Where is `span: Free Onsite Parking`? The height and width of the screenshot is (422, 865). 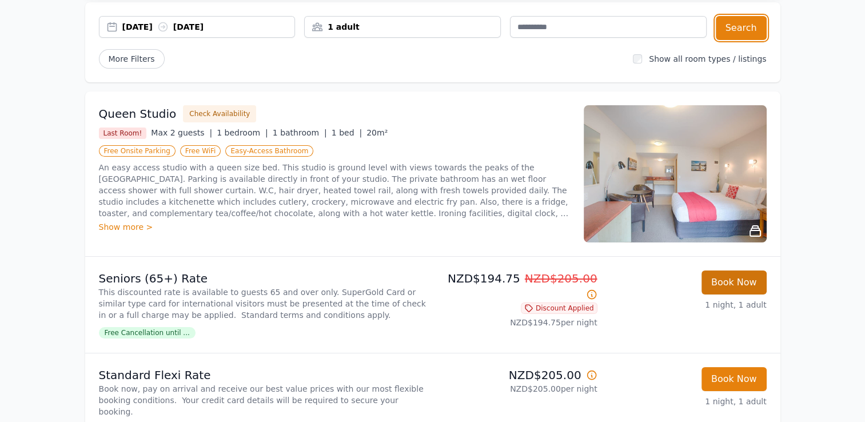 span: Free Onsite Parking is located at coordinates (137, 151).